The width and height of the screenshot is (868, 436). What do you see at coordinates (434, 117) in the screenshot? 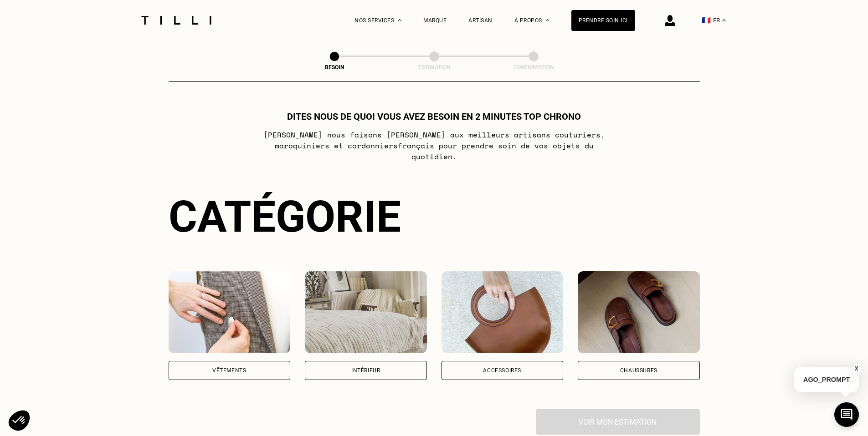
I see `h1: Dites nous de quoi vous avez besoin en 2 minutes top chrono` at bounding box center [434, 117].